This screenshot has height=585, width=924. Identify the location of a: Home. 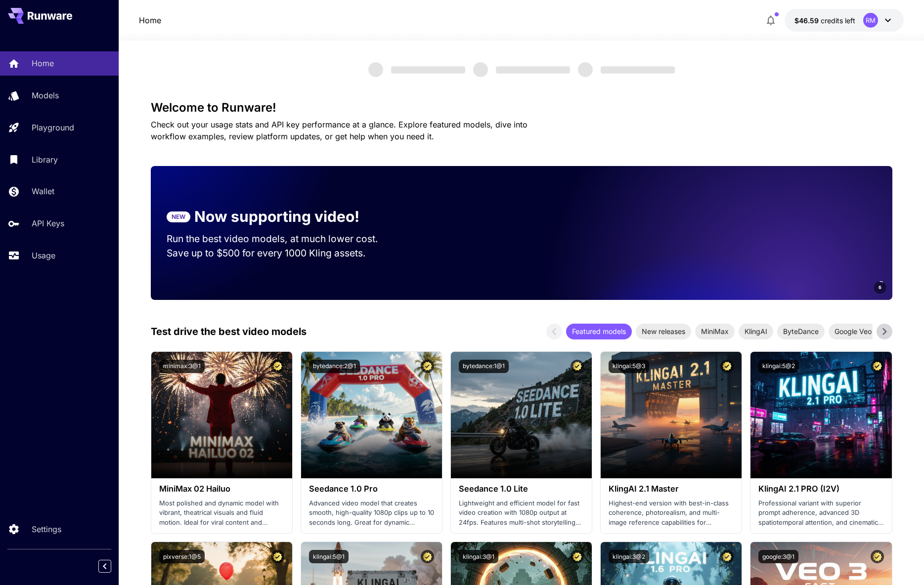
(150, 21).